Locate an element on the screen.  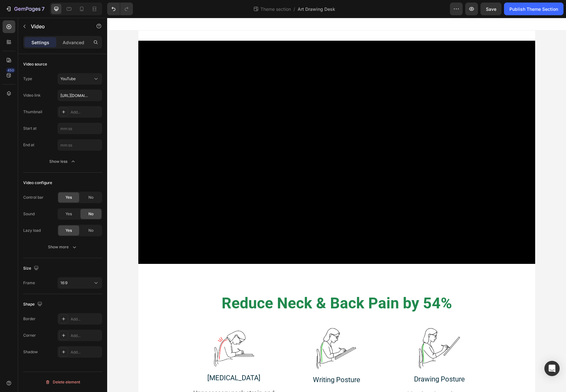
h2: Reduce Neck & Back Pain by 54% is located at coordinates (229, 285).